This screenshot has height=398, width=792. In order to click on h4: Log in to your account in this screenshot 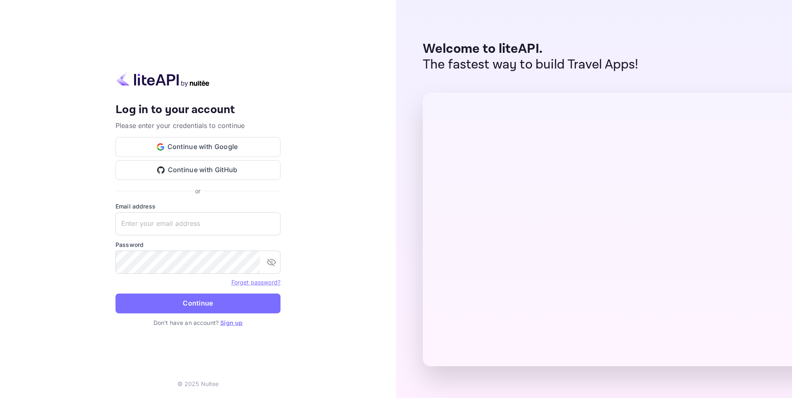, I will do `click(198, 110)`.